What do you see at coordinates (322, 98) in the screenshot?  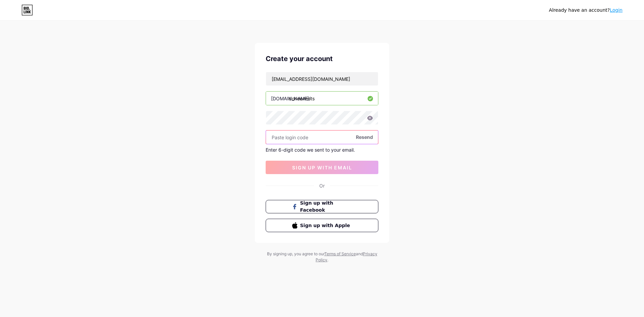 I see `input: username` at bounding box center [322, 98].